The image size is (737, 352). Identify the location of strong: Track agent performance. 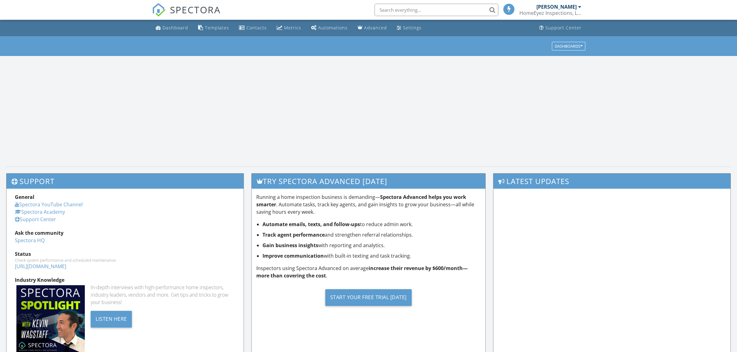
(293, 235).